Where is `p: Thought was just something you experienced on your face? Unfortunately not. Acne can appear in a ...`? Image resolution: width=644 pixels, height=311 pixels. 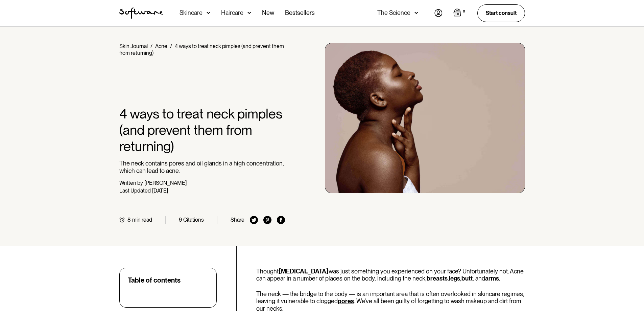 p: Thought was just something you experienced on your face? Unfortunately not. Acne can appear in a ... is located at coordinates (390, 275).